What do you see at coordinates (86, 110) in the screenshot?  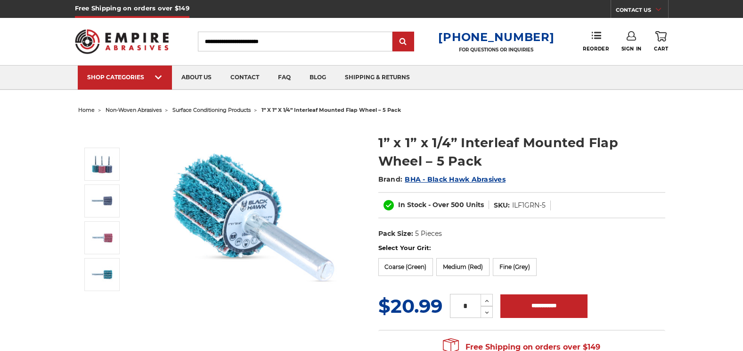 I see `a: home` at bounding box center [86, 110].